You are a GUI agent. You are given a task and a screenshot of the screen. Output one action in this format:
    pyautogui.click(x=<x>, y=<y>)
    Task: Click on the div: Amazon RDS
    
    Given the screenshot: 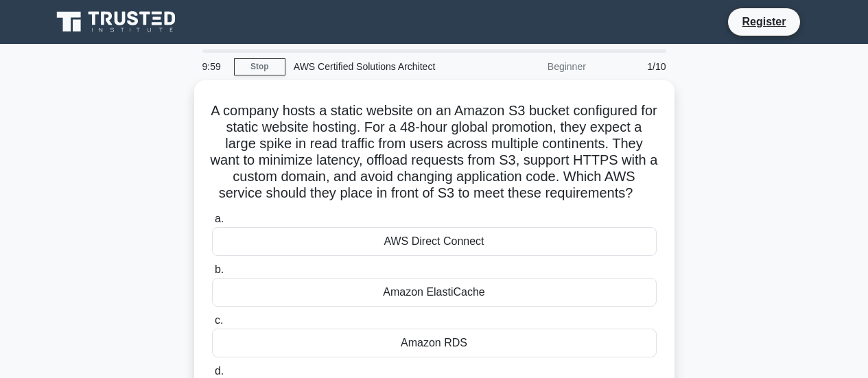 What is the action you would take?
    pyautogui.click(x=435, y=343)
    